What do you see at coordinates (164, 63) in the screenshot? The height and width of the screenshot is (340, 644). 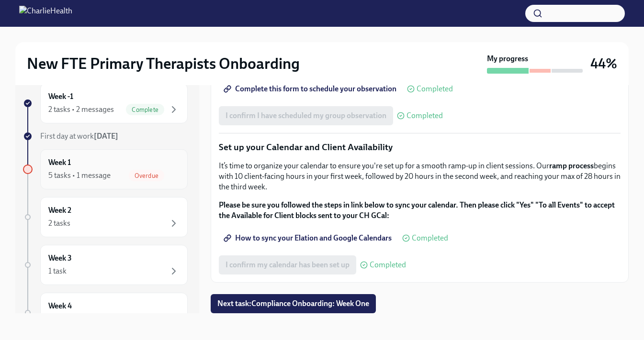 I see `h2: New FTE Primary Therapists Onboarding` at bounding box center [164, 63].